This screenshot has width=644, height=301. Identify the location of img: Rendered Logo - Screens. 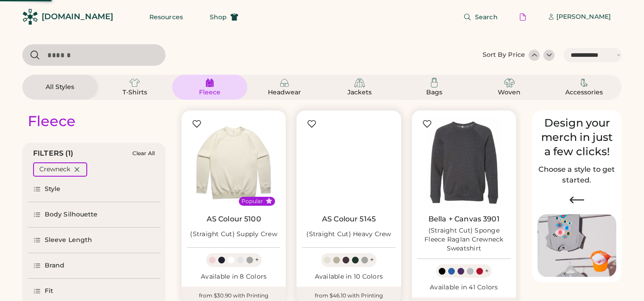
(30, 17).